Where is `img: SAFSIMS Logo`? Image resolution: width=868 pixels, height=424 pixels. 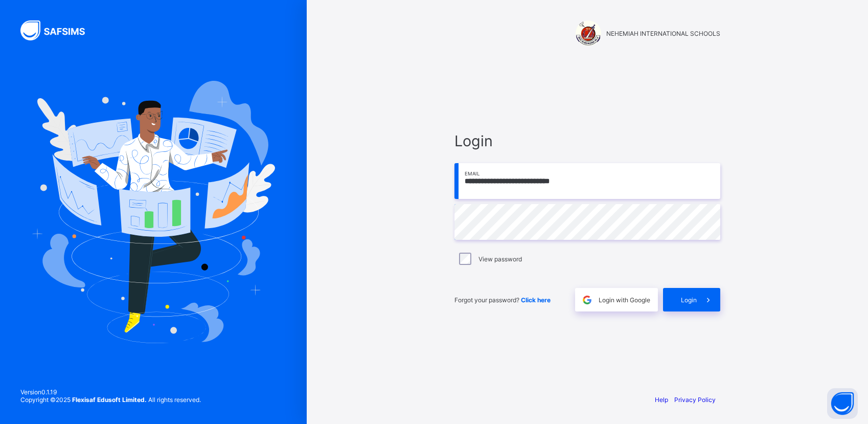 img: SAFSIMS Logo is located at coordinates (59, 30).